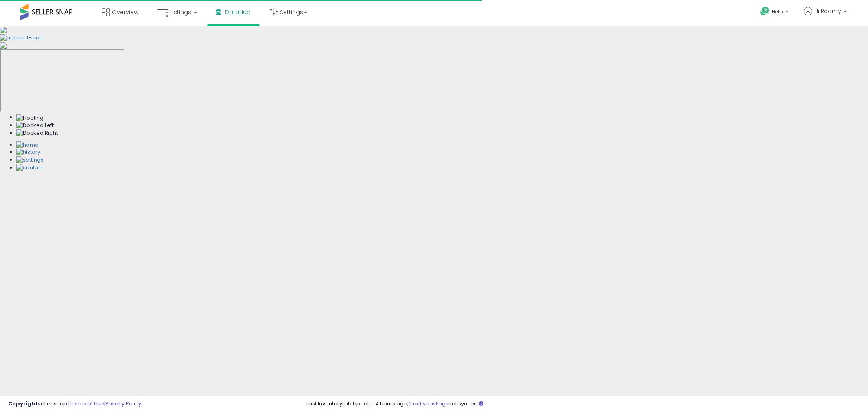 The image size is (868, 412). I want to click on span: Overview, so click(125, 12).